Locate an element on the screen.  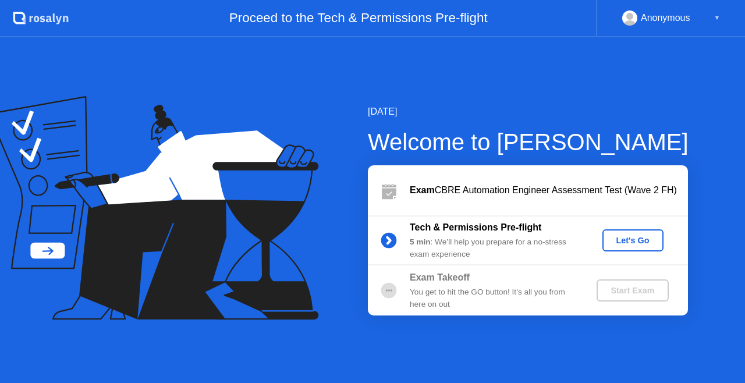
div: CBRE Automation Engineer Assessment Test (Wave 2 FH) is located at coordinates (549, 190).